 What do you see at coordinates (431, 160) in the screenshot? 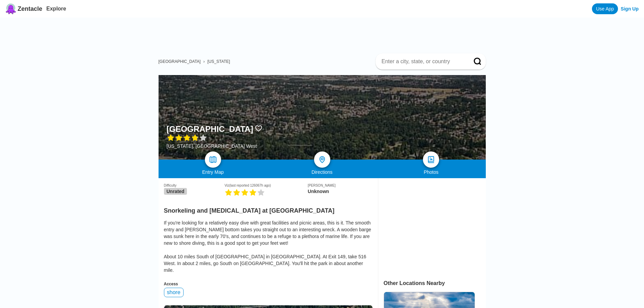
I see `img: photos` at bounding box center [431, 160].